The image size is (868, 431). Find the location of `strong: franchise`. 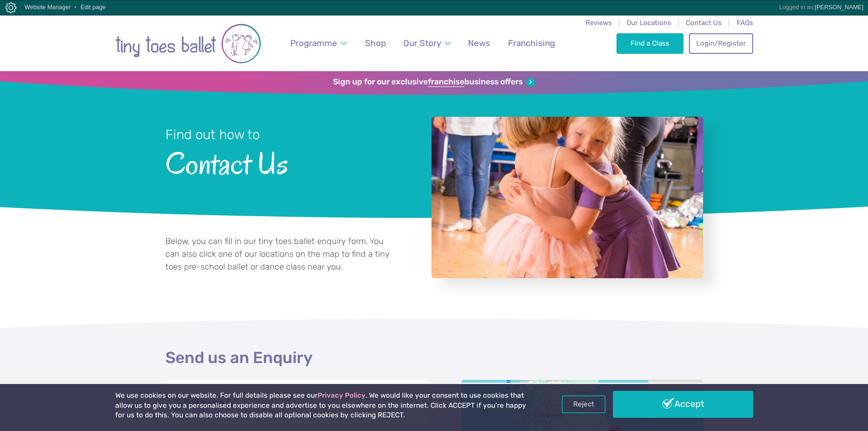

strong: franchise is located at coordinates (446, 82).